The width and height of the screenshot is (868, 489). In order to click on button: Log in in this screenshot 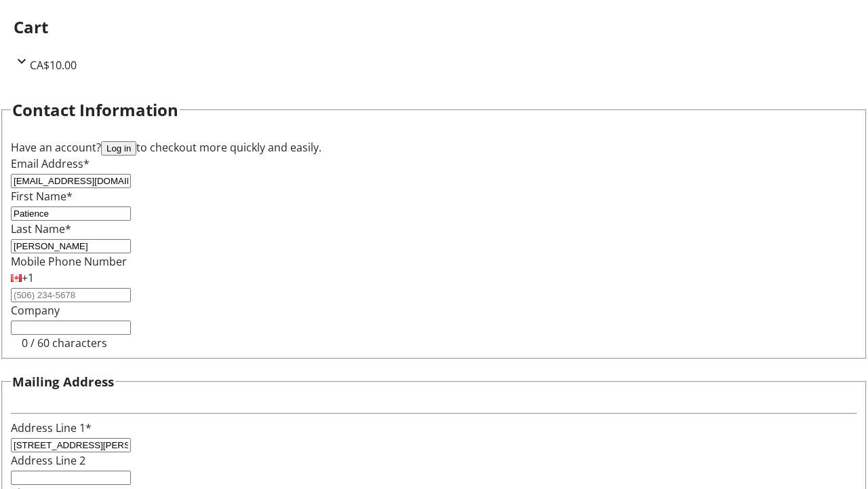, I will do `click(119, 148)`.